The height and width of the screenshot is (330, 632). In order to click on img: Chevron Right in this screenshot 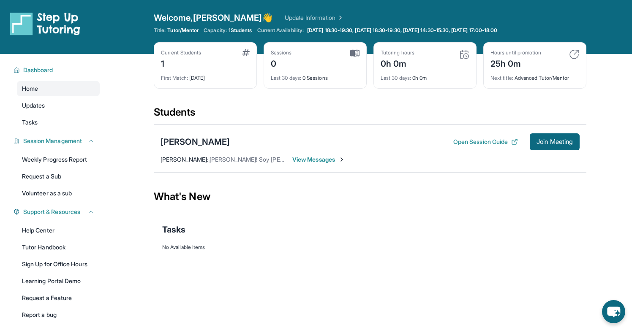, I will do `click(340, 18)`.